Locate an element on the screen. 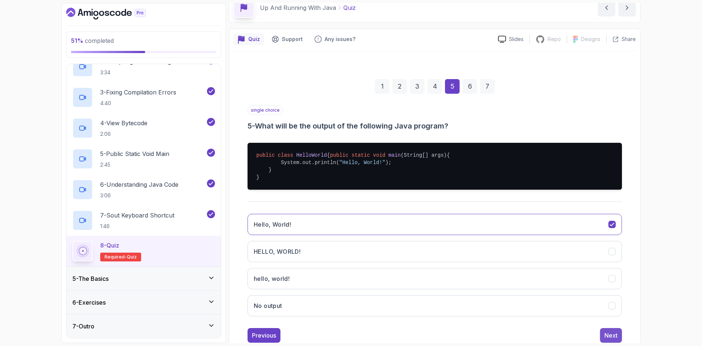 The image size is (702, 346). div: Previous is located at coordinates (264, 335).